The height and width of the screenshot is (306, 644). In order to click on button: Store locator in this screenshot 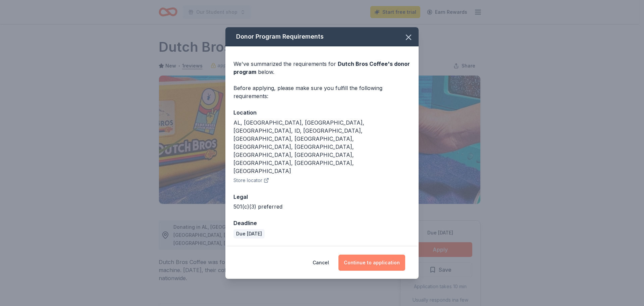, I will do `click(251, 181)`.